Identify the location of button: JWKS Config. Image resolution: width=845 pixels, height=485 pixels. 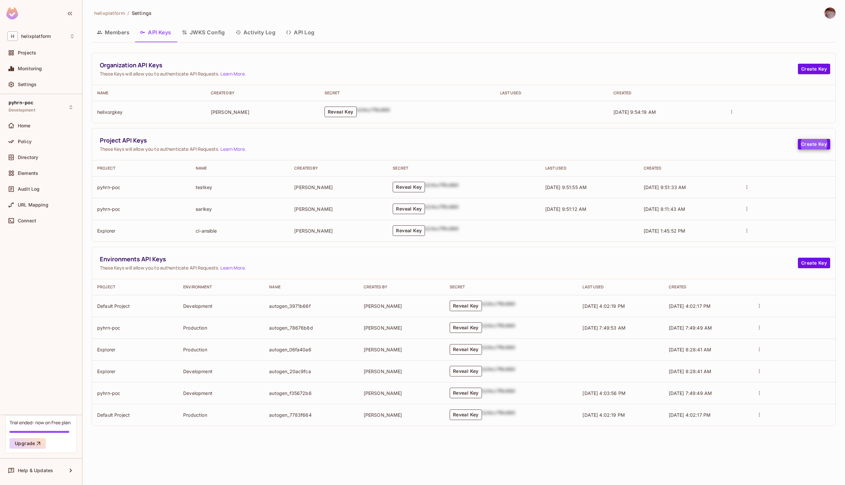
(203, 32).